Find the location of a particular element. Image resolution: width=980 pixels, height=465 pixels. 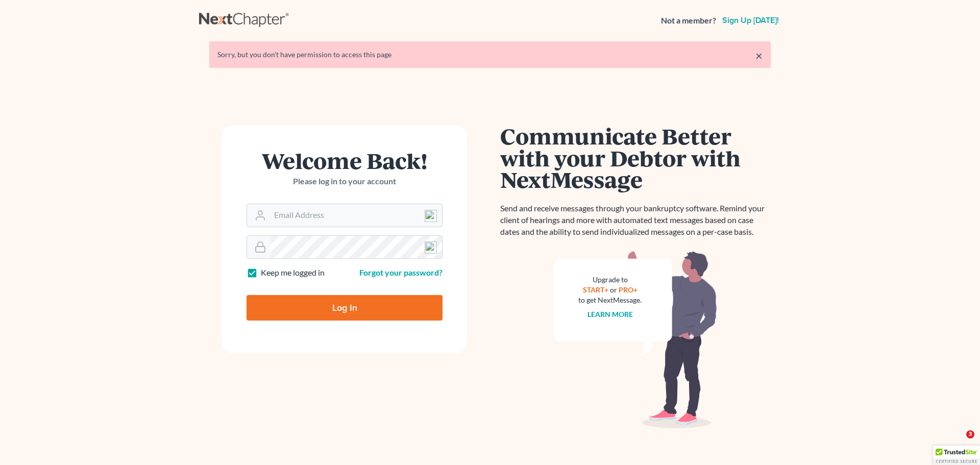

h1: Welcome Back! is located at coordinates (345, 161).